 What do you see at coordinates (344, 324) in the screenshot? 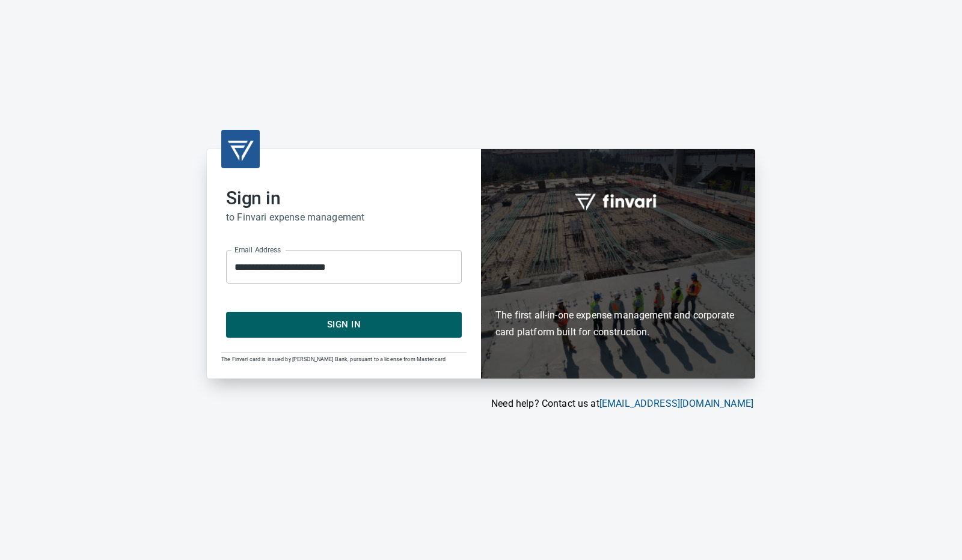
I see `span: Sign In` at bounding box center [344, 324].